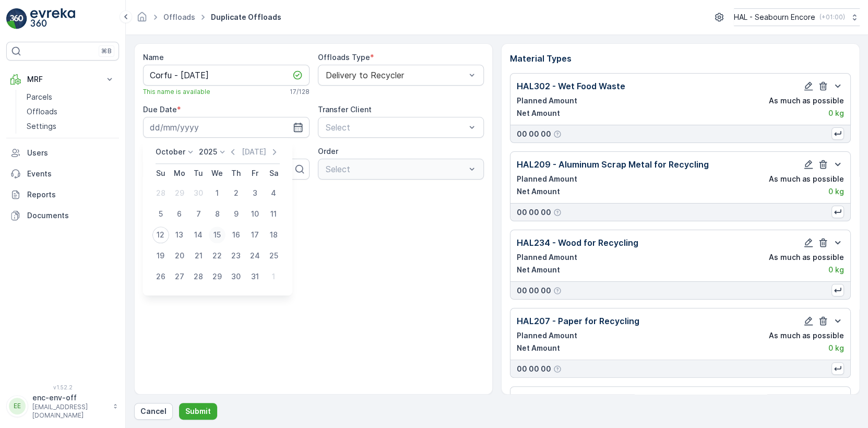 The height and width of the screenshot is (428, 868). I want to click on p: Select, so click(396, 128).